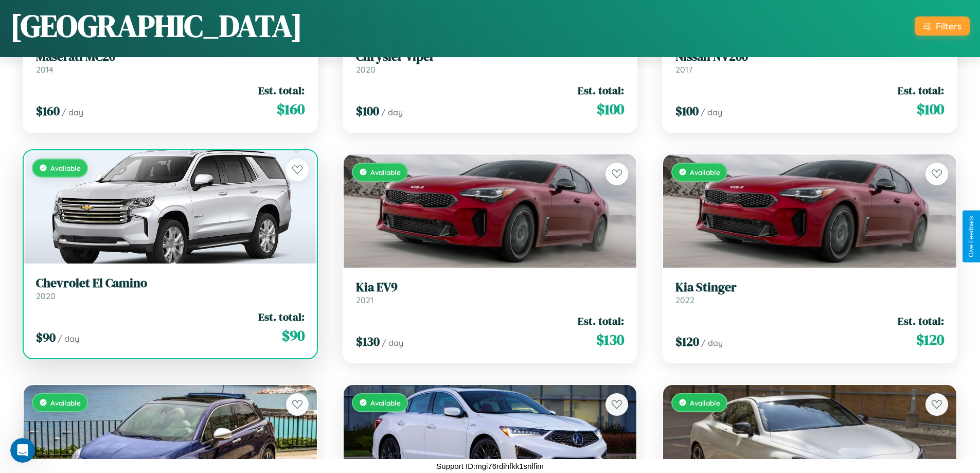 This screenshot has width=980, height=473. What do you see at coordinates (810, 287) in the screenshot?
I see `h3: Kia Stinger` at bounding box center [810, 287].